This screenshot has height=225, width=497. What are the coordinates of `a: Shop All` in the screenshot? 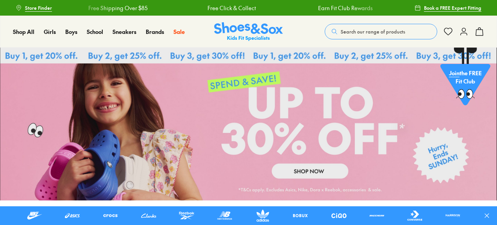 It's located at (23, 32).